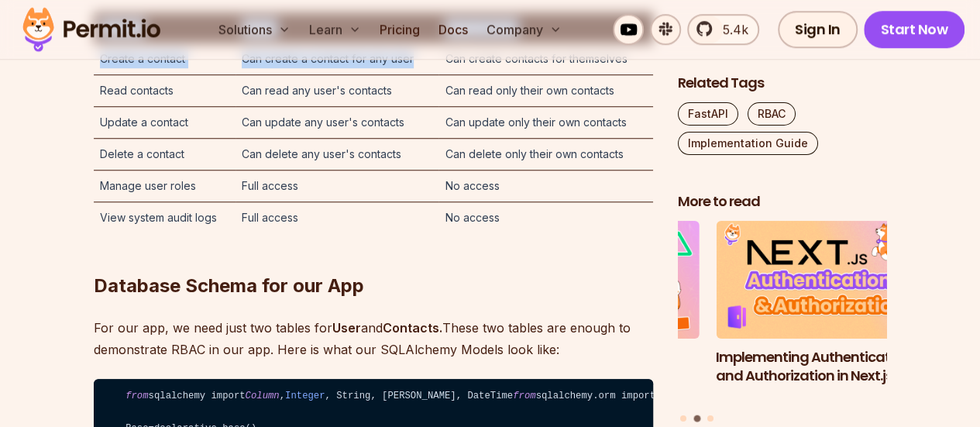  I want to click on td: View system audit logs, so click(165, 217).